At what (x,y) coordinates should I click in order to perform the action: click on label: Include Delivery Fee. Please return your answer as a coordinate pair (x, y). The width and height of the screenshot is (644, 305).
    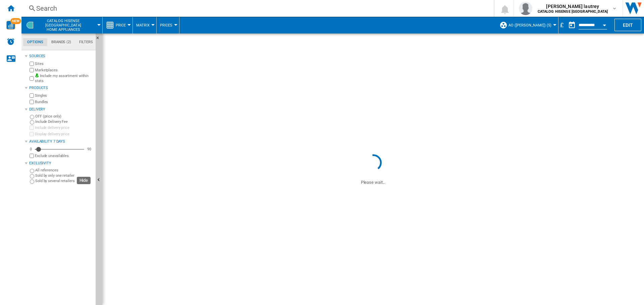
    Looking at the image, I should click on (64, 121).